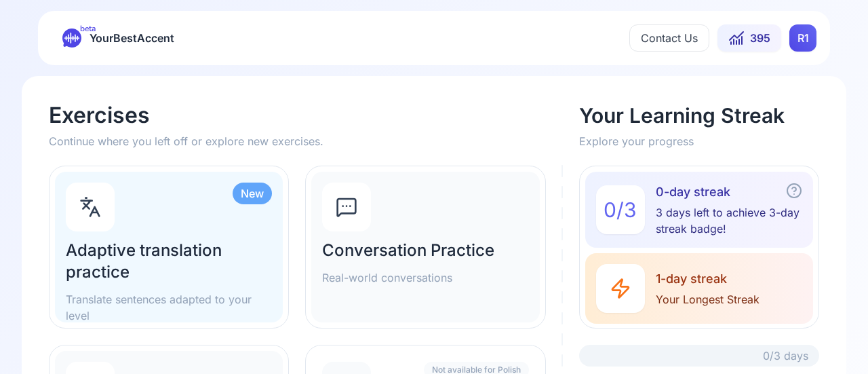 This screenshot has height=374, width=868. Describe the element at coordinates (169, 247) in the screenshot. I see `a: NewAdaptive translation practiceTranslate sentences adapted to your level` at that location.